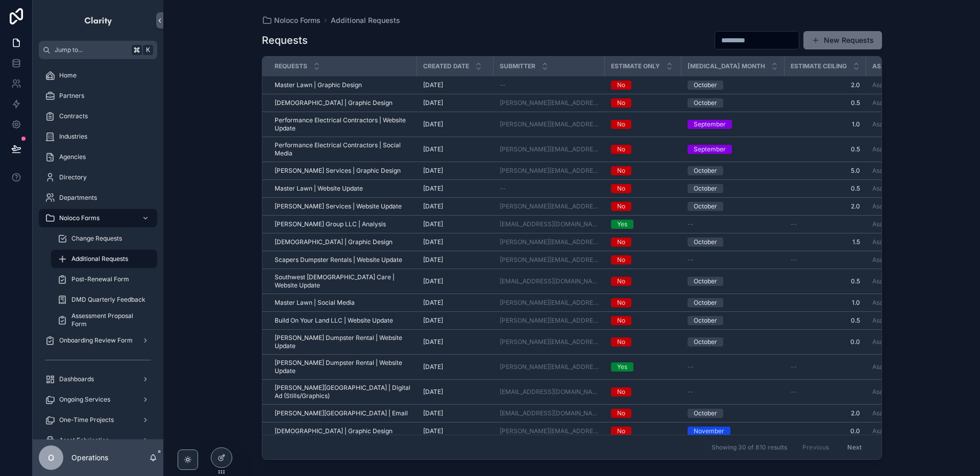 This screenshot has width=980, height=476. I want to click on a: New Requests, so click(843, 40).